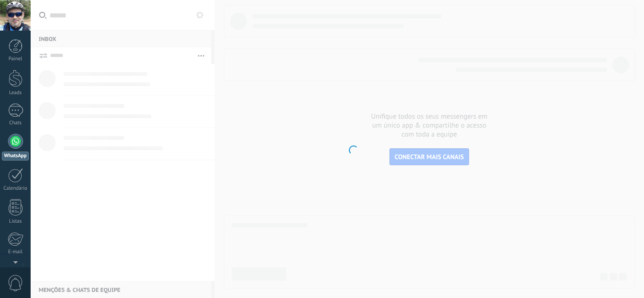 The image size is (644, 298). I want to click on div: Painel, so click(16, 59).